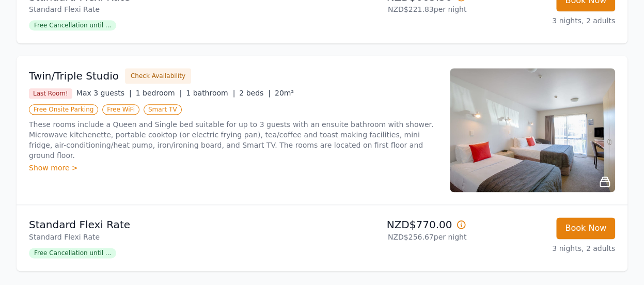 This screenshot has height=285, width=644. What do you see at coordinates (103, 93) in the screenshot?
I see `span: Max 3 guests |` at bounding box center [103, 93].